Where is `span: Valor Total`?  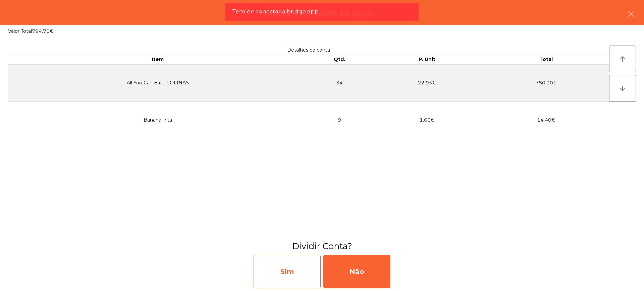 span: Valor Total is located at coordinates (20, 31).